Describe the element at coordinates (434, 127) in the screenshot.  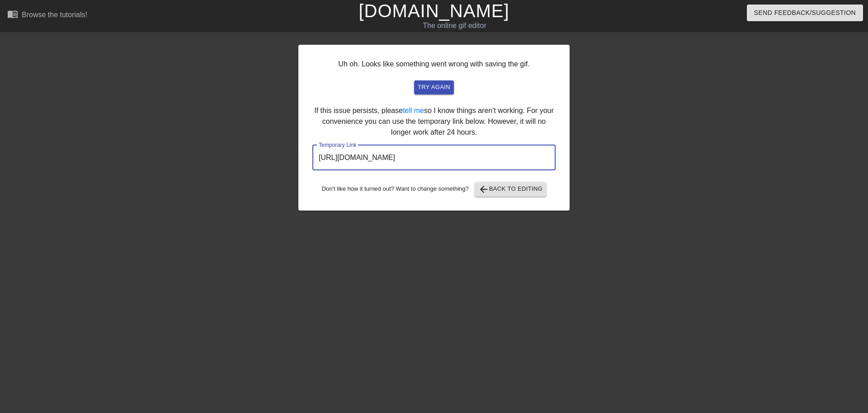
I see `div: Uh oh. Looks like something went wrong with saving the gif. If this issue persists, please so I k...` at that location.